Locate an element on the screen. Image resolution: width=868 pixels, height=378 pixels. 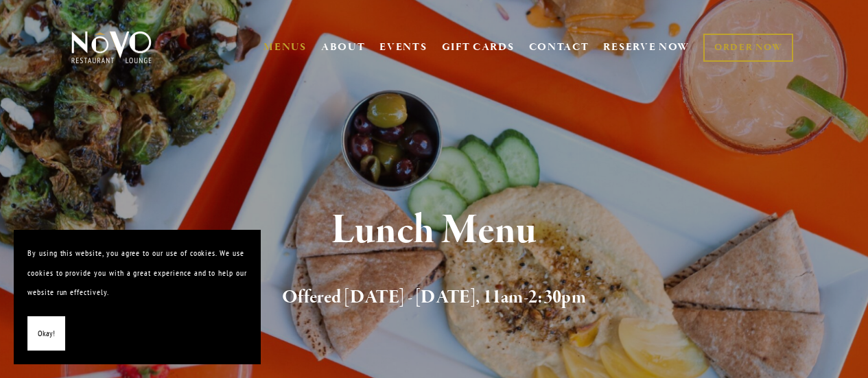
a: RESERVE NOW is located at coordinates (646, 48).